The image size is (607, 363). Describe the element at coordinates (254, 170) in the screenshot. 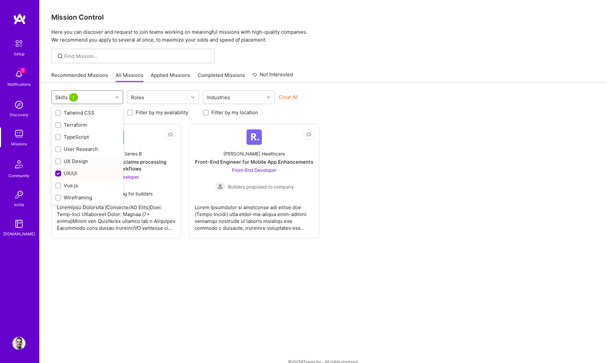

I see `span: Front-End Developer` at that location.